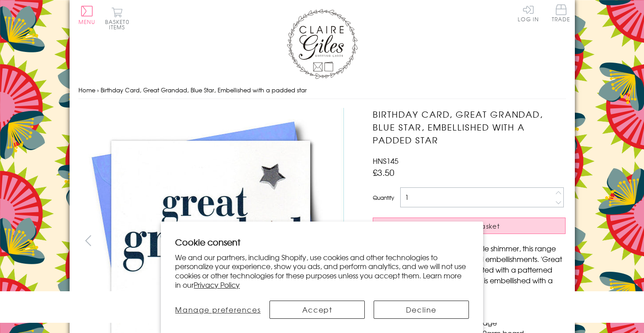 This screenshot has width=644, height=333. Describe the element at coordinates (561, 14) in the screenshot. I see `a: Trade` at that location.